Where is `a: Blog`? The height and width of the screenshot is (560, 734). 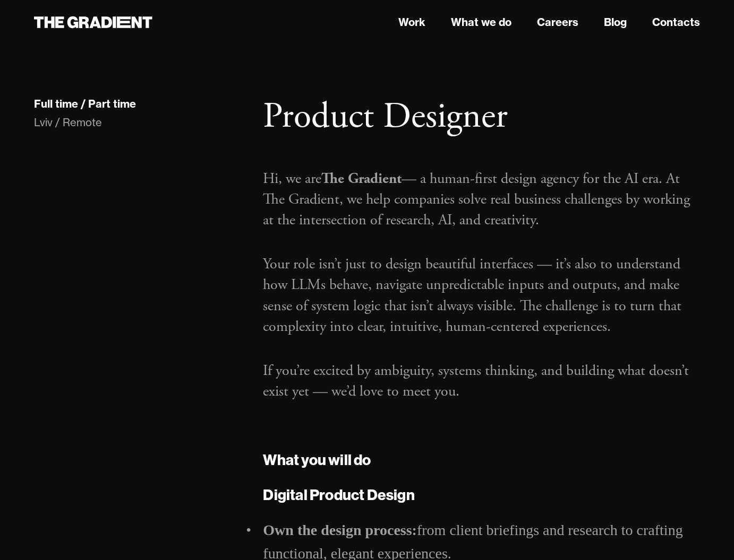 a: Blog is located at coordinates (615, 22).